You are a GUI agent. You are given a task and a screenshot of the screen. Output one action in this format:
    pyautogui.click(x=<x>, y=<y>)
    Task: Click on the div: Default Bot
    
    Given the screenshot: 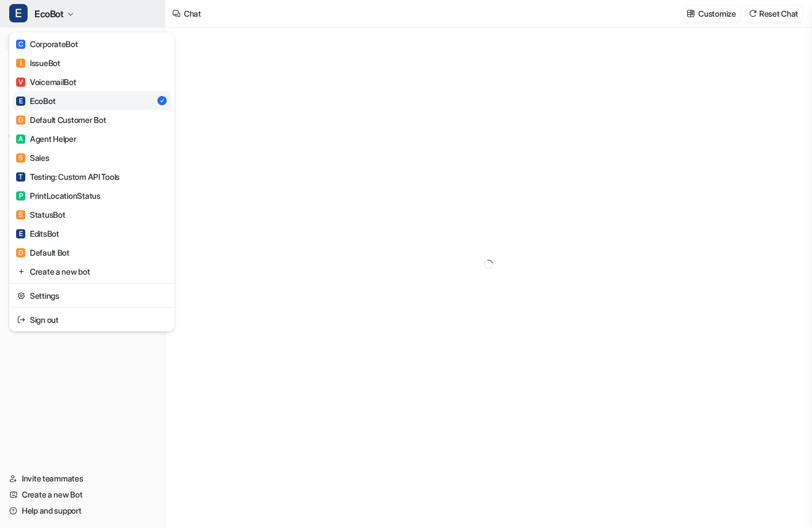 What is the action you would take?
    pyautogui.click(x=42, y=252)
    